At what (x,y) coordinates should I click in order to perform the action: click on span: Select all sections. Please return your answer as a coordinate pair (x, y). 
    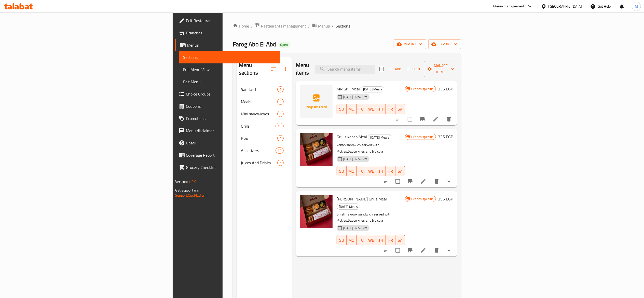
    Looking at the image, I should click on (262, 69).